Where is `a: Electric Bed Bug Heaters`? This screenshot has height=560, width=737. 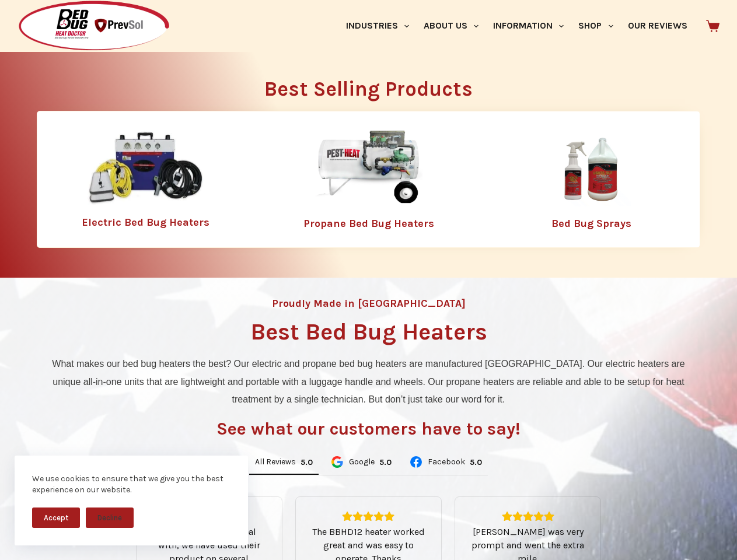 a: Electric Bed Bug Heaters is located at coordinates (145, 222).